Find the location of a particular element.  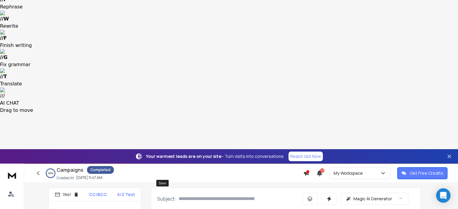

p: My Workspace is located at coordinates (349, 173).